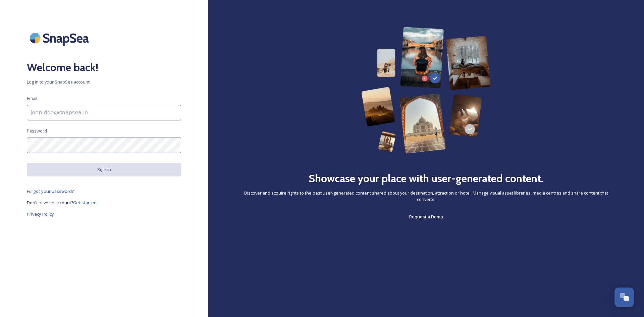 The width and height of the screenshot is (644, 317). I want to click on span: Password, so click(37, 131).